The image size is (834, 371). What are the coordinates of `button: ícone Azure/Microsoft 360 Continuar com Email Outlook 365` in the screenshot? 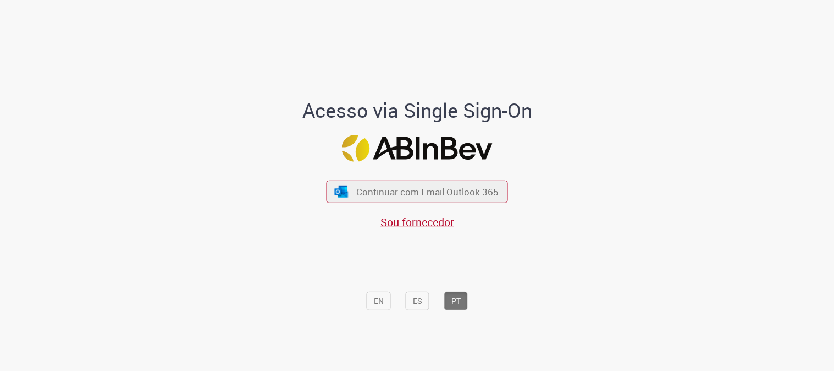 It's located at (417, 191).